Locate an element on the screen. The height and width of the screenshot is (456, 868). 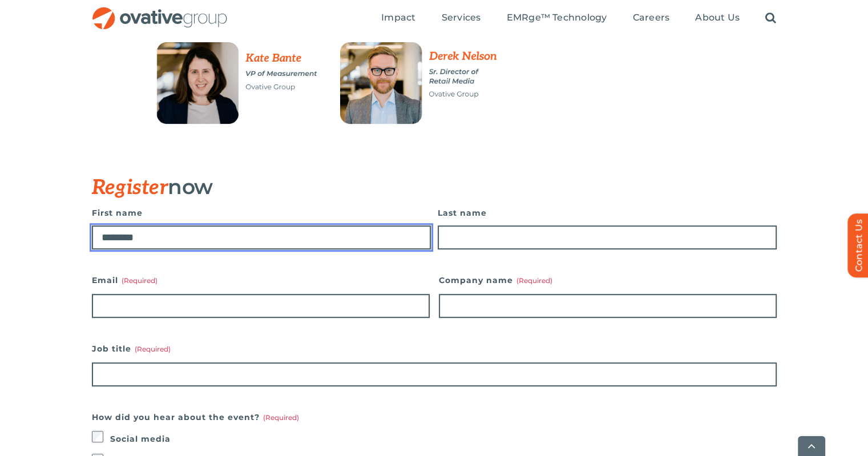
a: Impact is located at coordinates (399, 18).